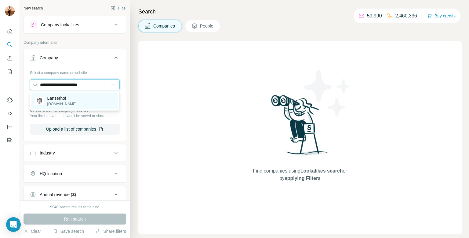  What do you see at coordinates (10, 140) in the screenshot?
I see `button: Feedback` at bounding box center [10, 140].